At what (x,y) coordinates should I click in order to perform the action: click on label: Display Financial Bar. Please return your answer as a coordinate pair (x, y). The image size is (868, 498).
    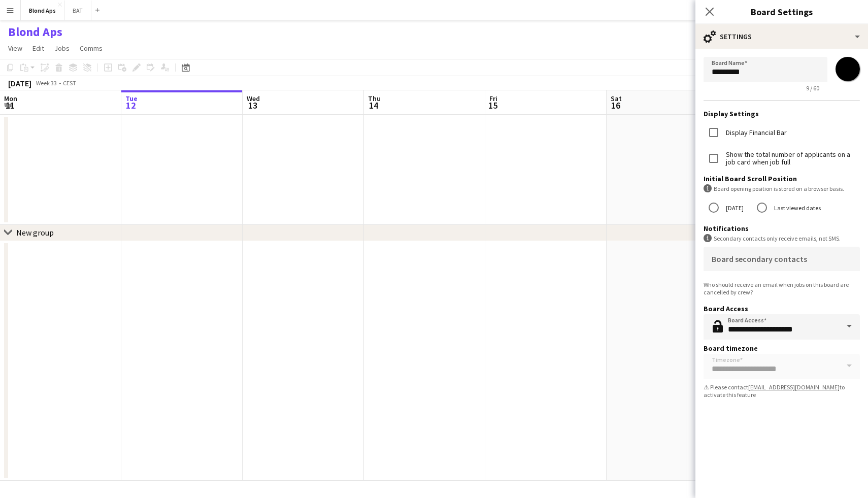
    Looking at the image, I should click on (755, 133).